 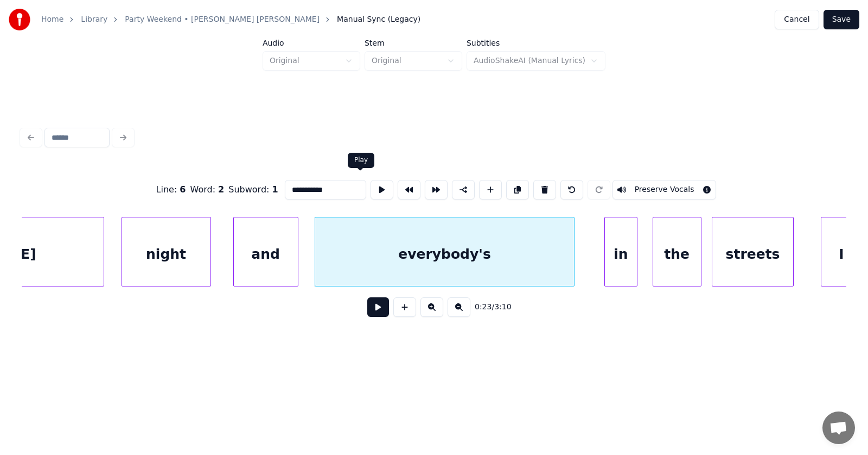 What do you see at coordinates (182, 189) in the screenshot?
I see `span: 6` at bounding box center [182, 189].